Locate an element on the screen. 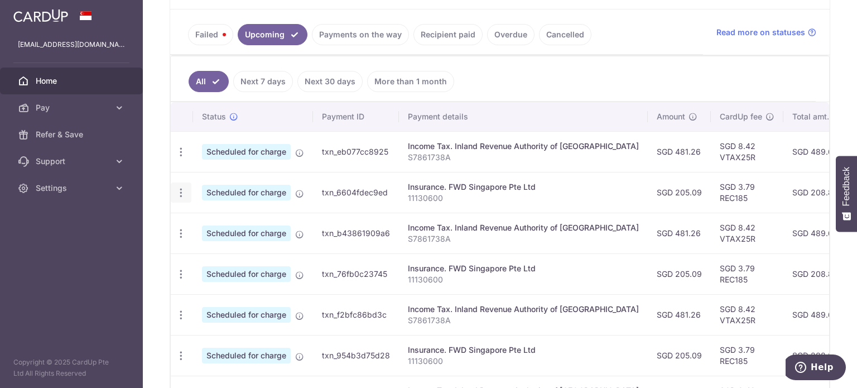  span: Help is located at coordinates (36, 13).